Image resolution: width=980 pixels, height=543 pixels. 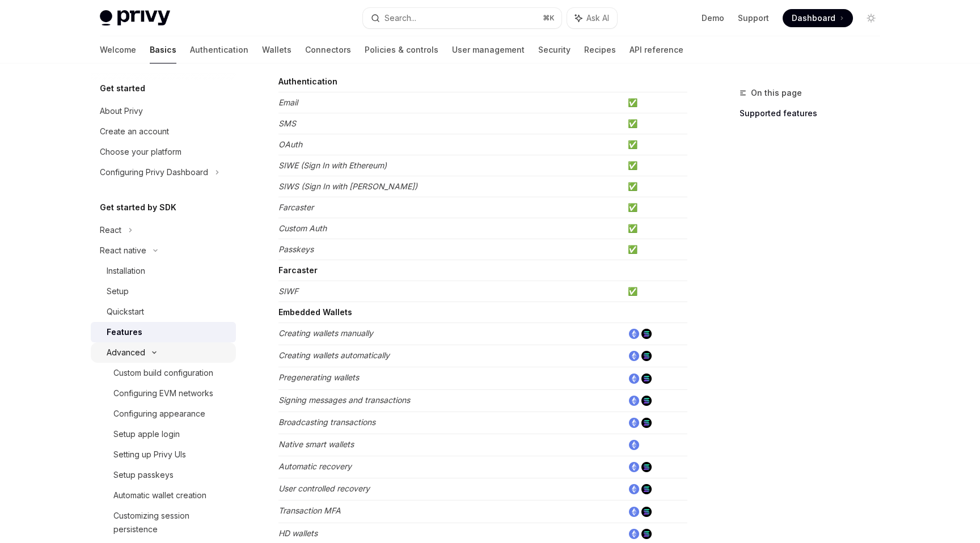 I want to click on div: Automatic wallet creation, so click(x=160, y=496).